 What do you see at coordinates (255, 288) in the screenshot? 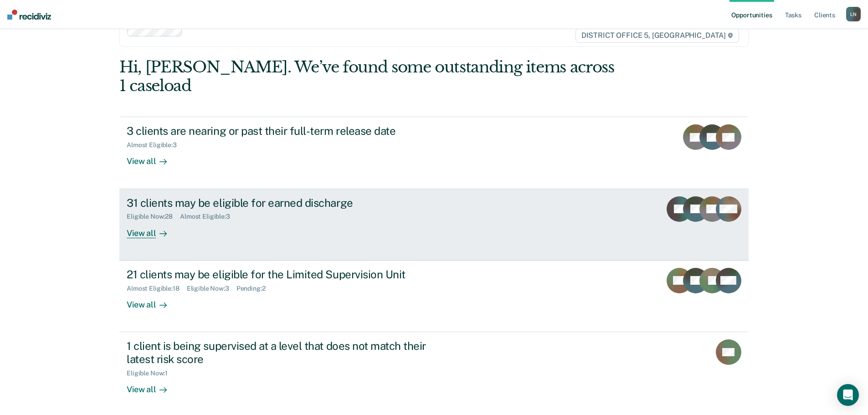
I see `div: Pending : 2` at bounding box center [255, 288].